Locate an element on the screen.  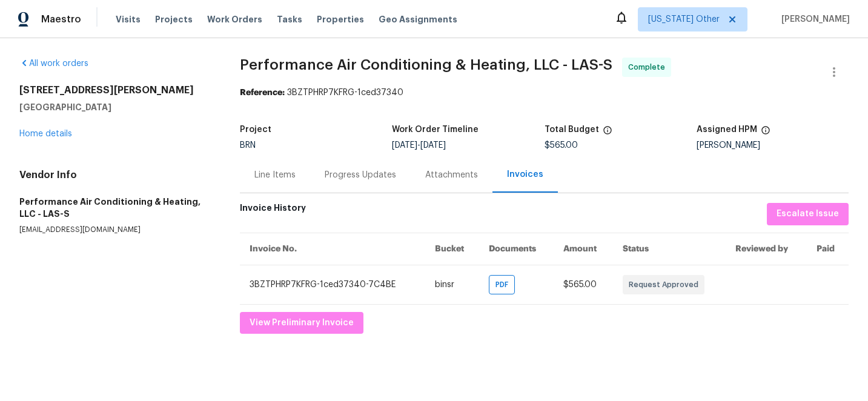
span: Properties is located at coordinates (340, 20).